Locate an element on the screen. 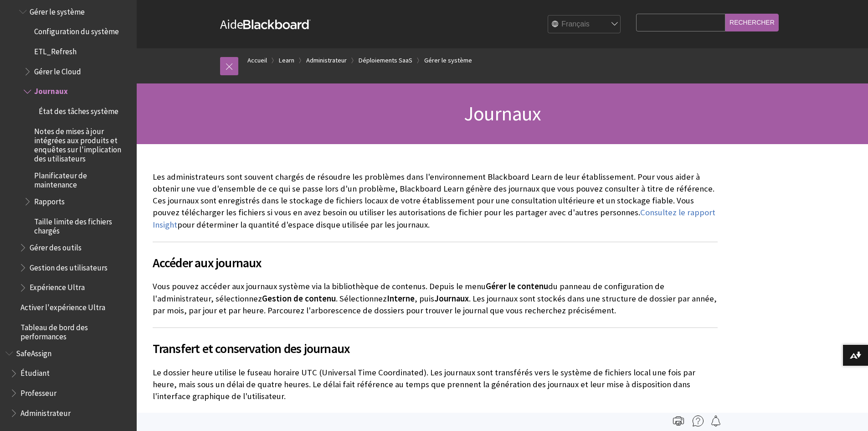 This screenshot has width=868, height=431. a: Administrateur is located at coordinates (326, 60).